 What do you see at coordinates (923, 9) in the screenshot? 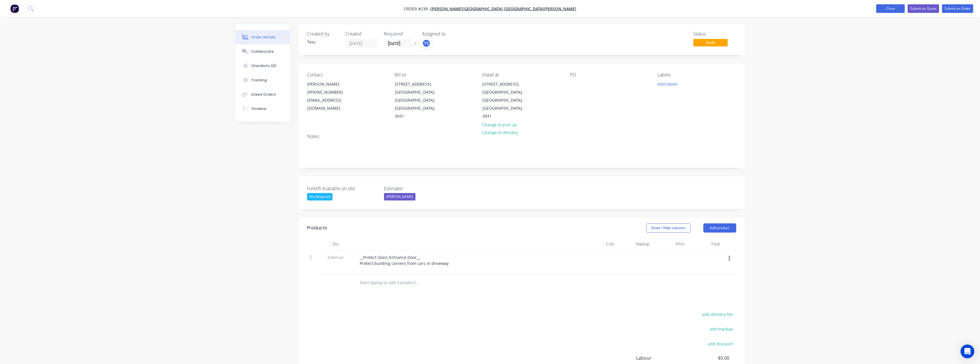
I see `button: Submit as Quote` at bounding box center [923, 9].